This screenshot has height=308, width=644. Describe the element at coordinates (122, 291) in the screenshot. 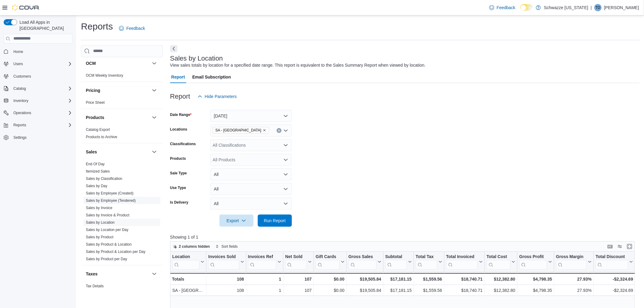

I see `div: Taxes` at that location.